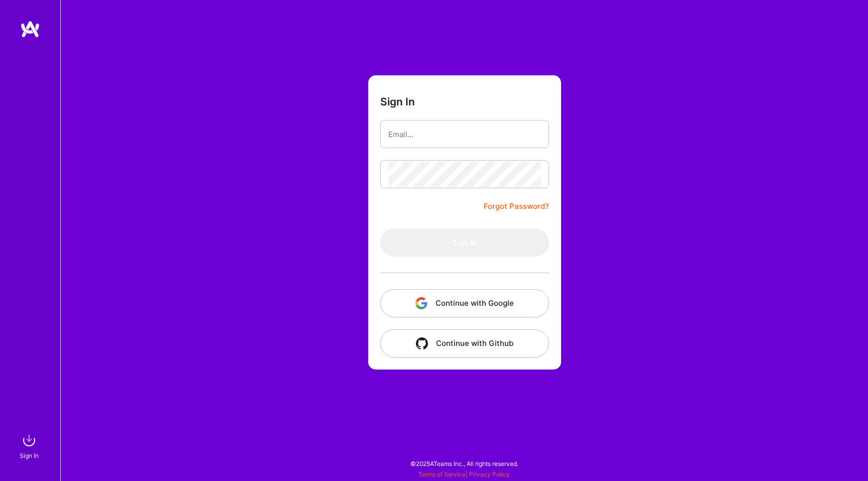 The image size is (868, 481). I want to click on img: logo, so click(30, 29).